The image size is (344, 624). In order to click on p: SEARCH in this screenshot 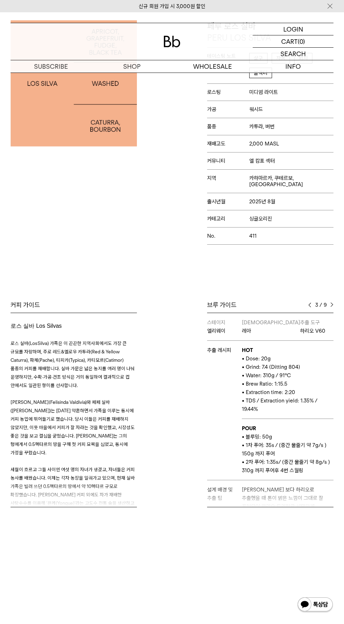, I will do `click(293, 54)`.